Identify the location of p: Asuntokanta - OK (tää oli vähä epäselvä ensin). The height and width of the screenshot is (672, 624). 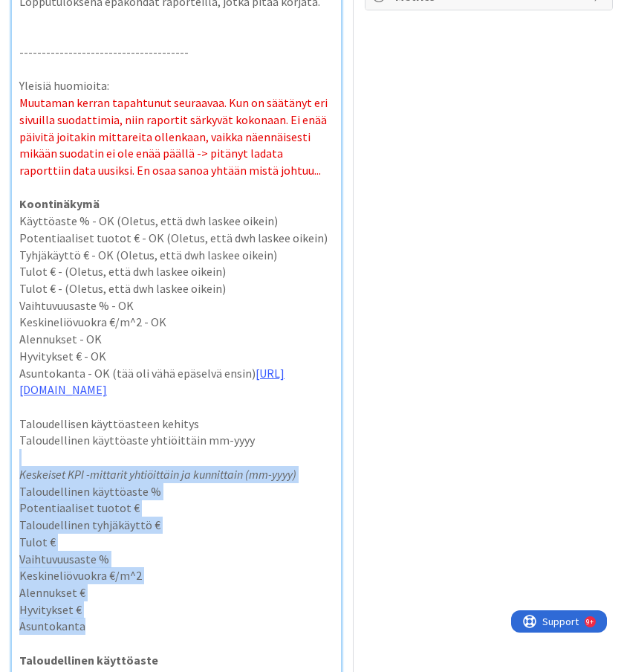
(176, 381).